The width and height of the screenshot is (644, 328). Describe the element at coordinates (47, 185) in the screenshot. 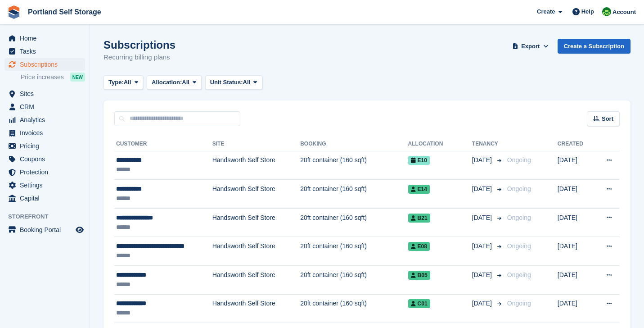

I see `span: Settings` at that location.